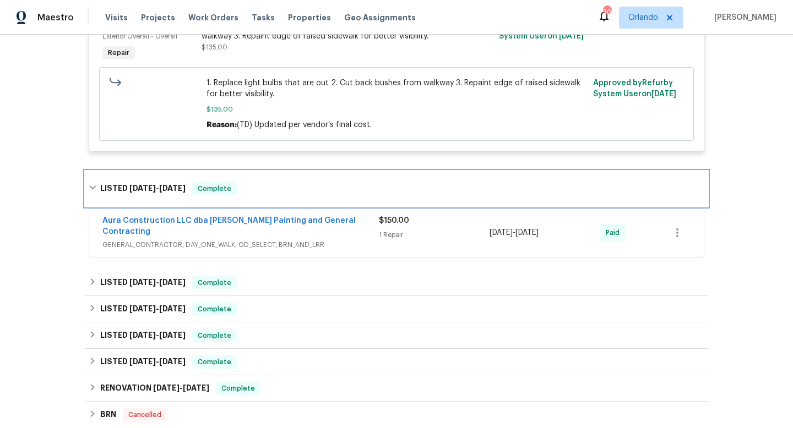 The width and height of the screenshot is (793, 428). What do you see at coordinates (607, 12) in the screenshot?
I see `div: 30` at bounding box center [607, 12].